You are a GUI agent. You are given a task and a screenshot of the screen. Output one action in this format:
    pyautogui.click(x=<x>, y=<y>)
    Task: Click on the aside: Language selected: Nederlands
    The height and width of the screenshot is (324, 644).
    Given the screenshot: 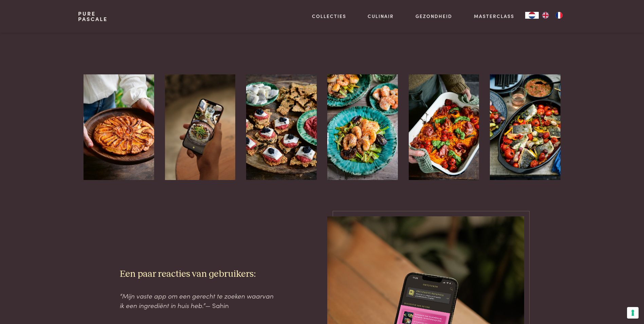 What is the action you would take?
    pyautogui.click(x=546, y=15)
    